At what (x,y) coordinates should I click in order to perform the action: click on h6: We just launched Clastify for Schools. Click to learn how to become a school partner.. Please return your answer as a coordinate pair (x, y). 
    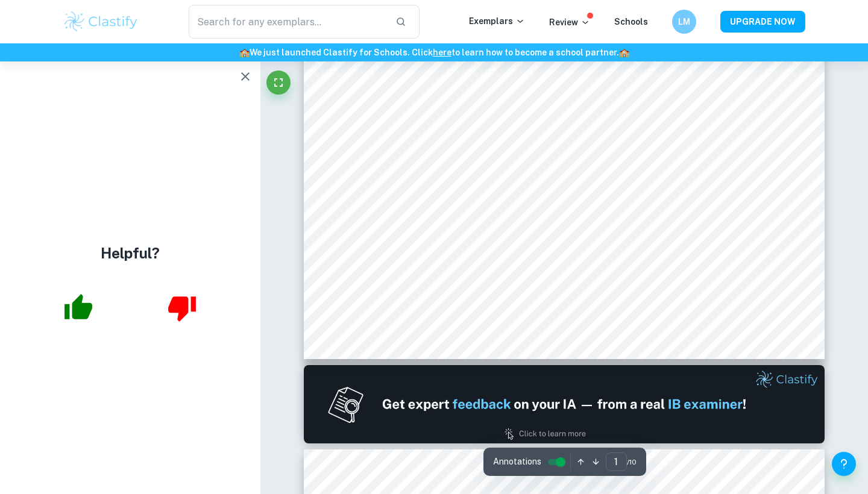
    Looking at the image, I should click on (434, 53).